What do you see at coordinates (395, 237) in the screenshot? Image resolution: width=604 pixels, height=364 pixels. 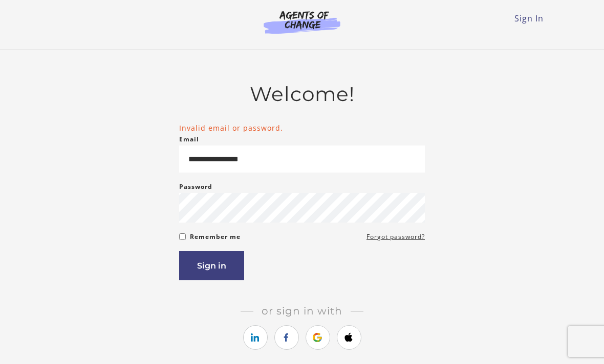 I see `a: Forgot password?` at bounding box center [395, 237].